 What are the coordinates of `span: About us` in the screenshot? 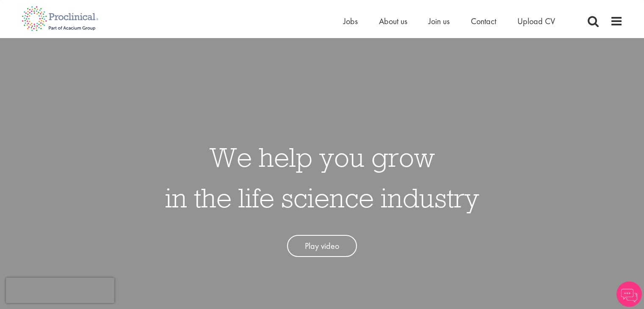 It's located at (393, 21).